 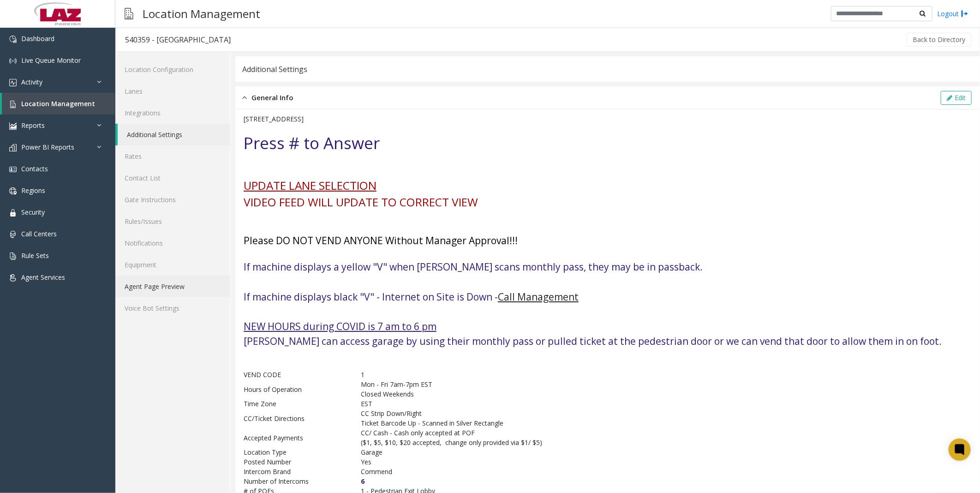 What do you see at coordinates (260, 404) in the screenshot?
I see `span: Time Zone` at bounding box center [260, 404].